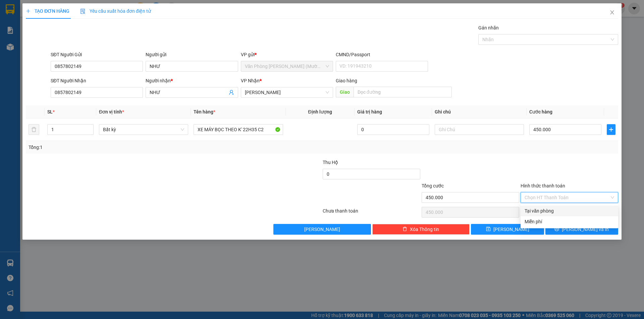 This screenshot has width=644, height=319. I want to click on span: VP Nhận, so click(250, 81).